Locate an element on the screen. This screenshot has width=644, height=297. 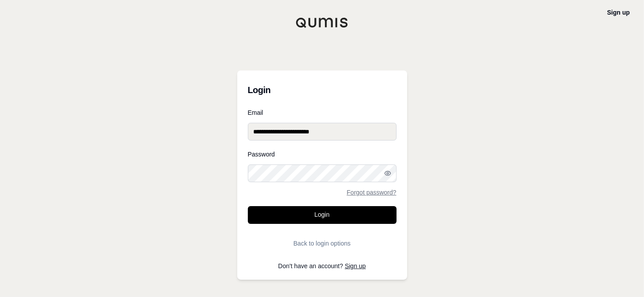
a: Forgot password? is located at coordinates (371, 192).